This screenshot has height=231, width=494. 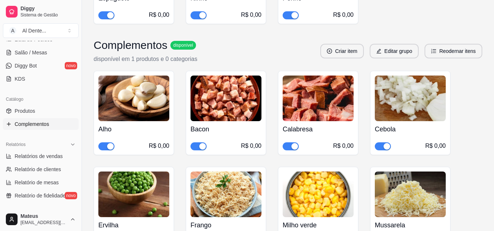 I want to click on div: Al Dente ..., so click(x=34, y=31).